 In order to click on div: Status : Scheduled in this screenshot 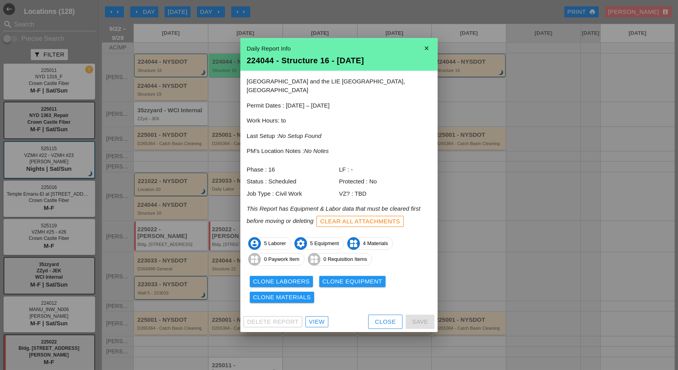, I will do `click(293, 181)`.